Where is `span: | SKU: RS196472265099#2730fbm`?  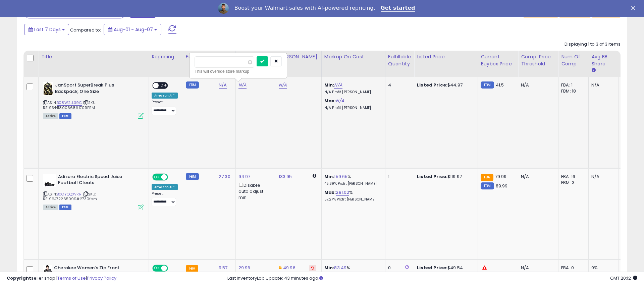 span: | SKU: RS196472265099#2730fbm is located at coordinates (70, 196).